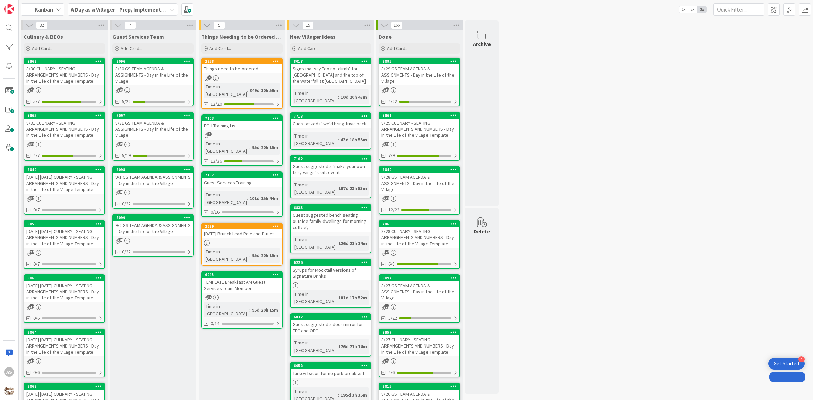 The width and height of the screenshot is (813, 400). Describe the element at coordinates (420, 346) in the screenshot. I see `div: 8/27 CULINARY - SEATING ARRANGEMENTS AND NUMBERS - Day in the Life of the Village Template` at that location.